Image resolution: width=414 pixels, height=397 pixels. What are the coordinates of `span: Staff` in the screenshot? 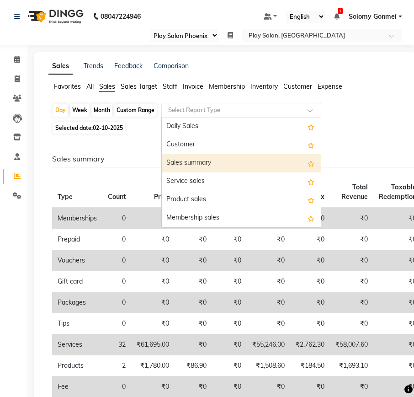 It's located at (170, 86).